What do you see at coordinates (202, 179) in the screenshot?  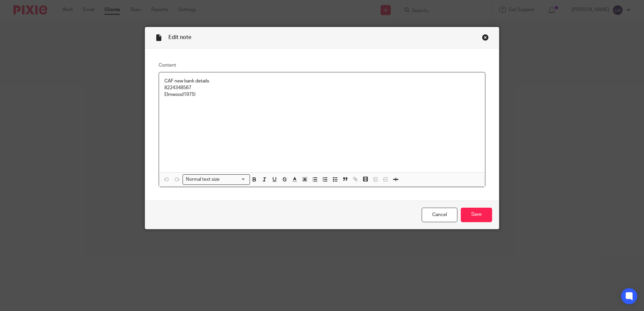 I see `span: Normal text size` at bounding box center [202, 179].